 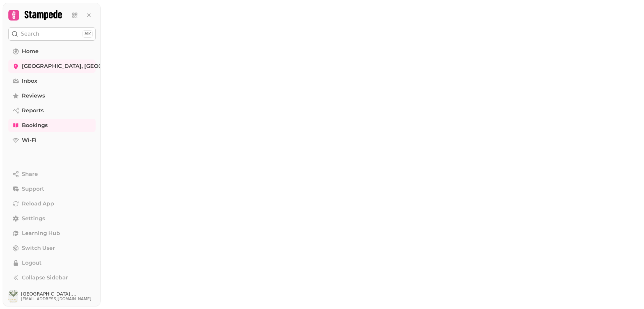 I want to click on button: Logout, so click(x=52, y=263).